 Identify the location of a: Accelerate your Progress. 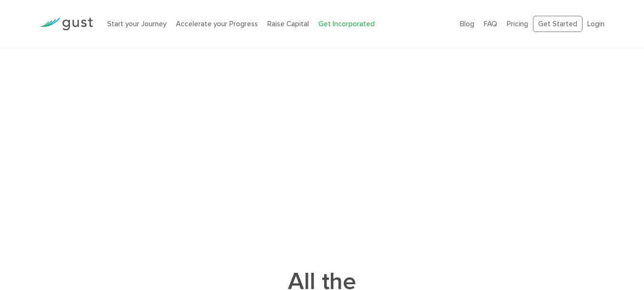
(217, 24).